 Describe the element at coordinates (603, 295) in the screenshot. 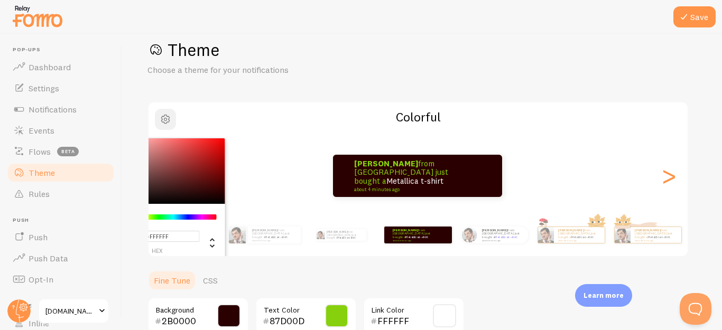

I see `div: Learn more` at that location.